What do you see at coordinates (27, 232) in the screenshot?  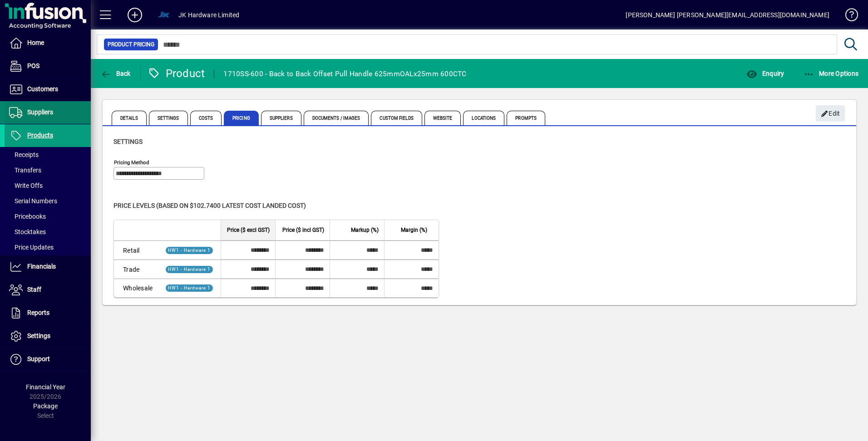 I see `span: Stocktakes` at bounding box center [27, 232].